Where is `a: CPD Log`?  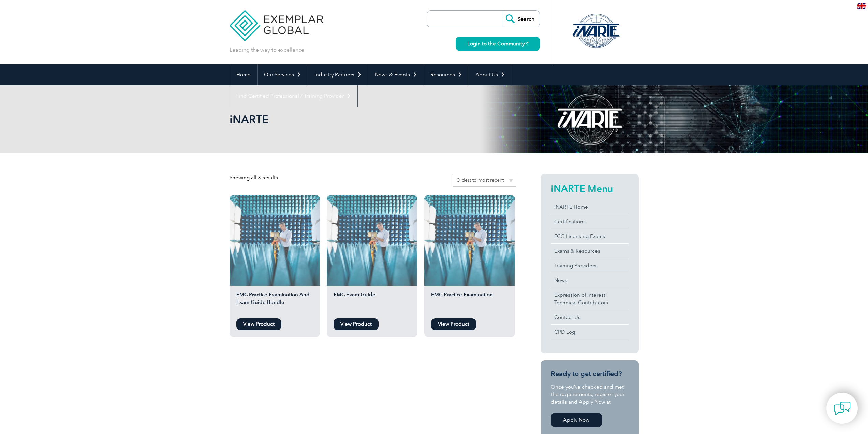 a: CPD Log is located at coordinates (590, 332).